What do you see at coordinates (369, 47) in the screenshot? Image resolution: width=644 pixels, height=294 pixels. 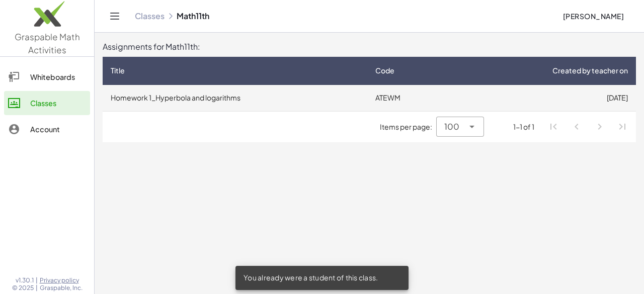 I see `div: Assignments for Math11th:` at bounding box center [369, 47].